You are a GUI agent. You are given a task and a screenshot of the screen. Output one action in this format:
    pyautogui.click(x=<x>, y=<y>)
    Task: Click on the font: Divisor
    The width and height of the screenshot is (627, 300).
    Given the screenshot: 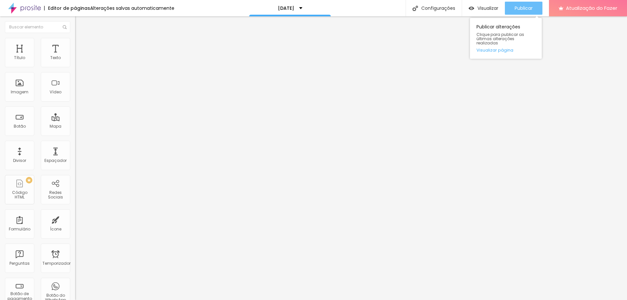 What is the action you would take?
    pyautogui.click(x=20, y=160)
    